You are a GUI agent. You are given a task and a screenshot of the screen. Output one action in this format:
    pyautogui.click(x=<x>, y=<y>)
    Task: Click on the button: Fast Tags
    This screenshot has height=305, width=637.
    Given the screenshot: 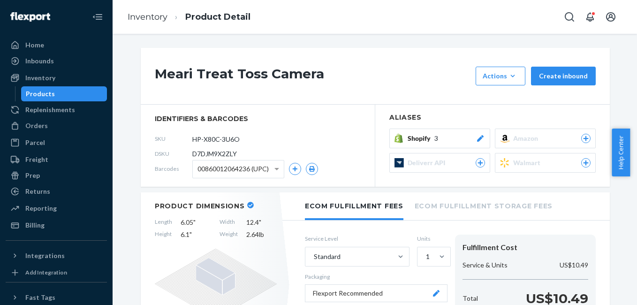 What is the action you would take?
    pyautogui.click(x=56, y=297)
    